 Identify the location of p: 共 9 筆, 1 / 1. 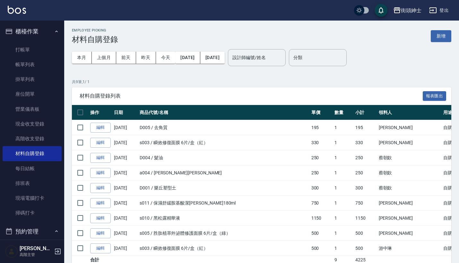
(262, 82).